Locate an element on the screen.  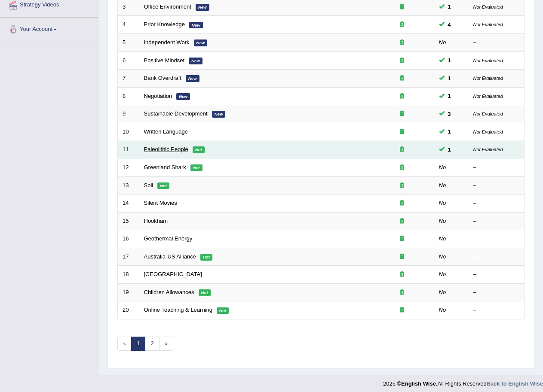
td: 14 is located at coordinates (129, 203).